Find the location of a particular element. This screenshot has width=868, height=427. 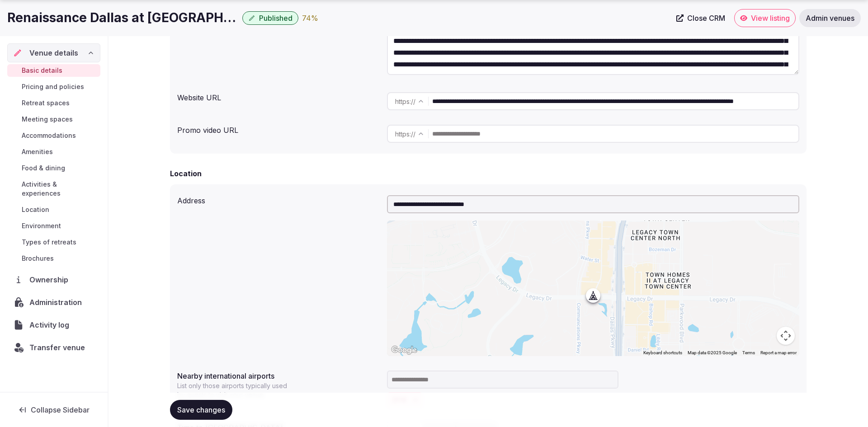

a: Terms (opens in new tab) is located at coordinates (749, 353).